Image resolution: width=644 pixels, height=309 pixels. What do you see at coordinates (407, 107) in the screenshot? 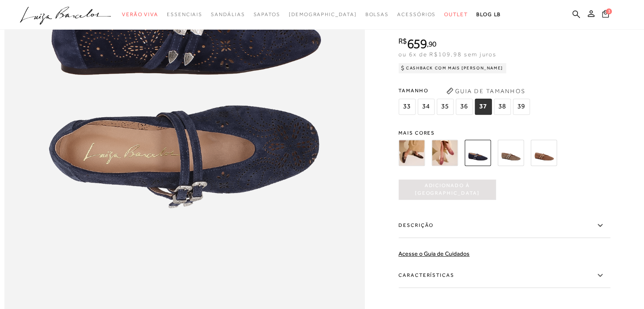
I see `span: 33` at bounding box center [407, 107].